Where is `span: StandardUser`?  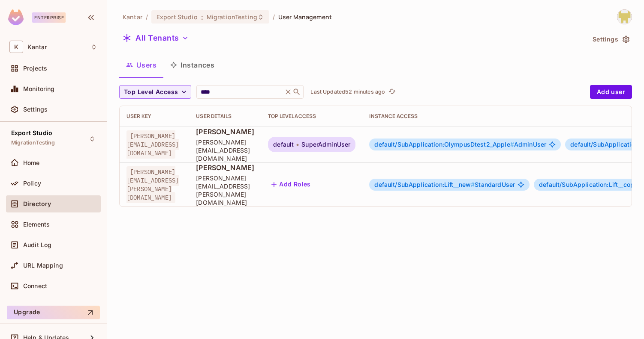 span: StandardUser is located at coordinates (444, 185).